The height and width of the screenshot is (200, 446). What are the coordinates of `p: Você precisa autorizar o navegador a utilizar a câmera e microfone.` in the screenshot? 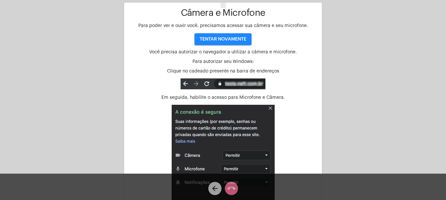 It's located at (223, 52).